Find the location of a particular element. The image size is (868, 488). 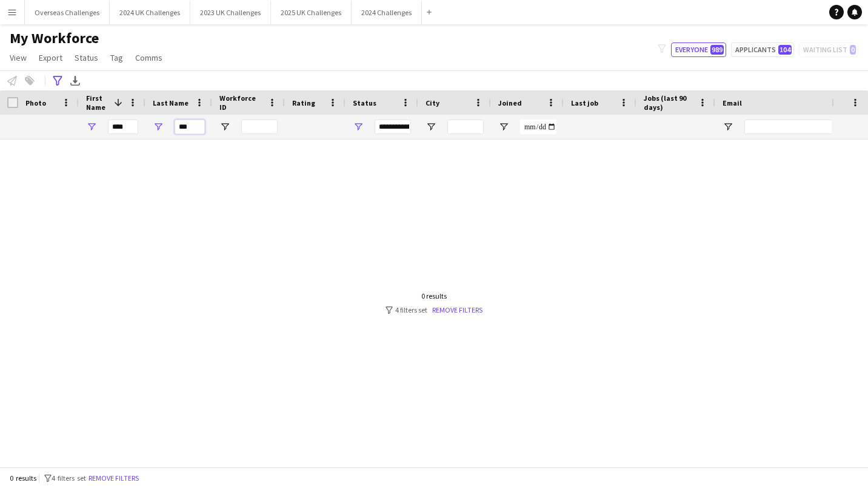

button: Remove filters is located at coordinates (113, 478).